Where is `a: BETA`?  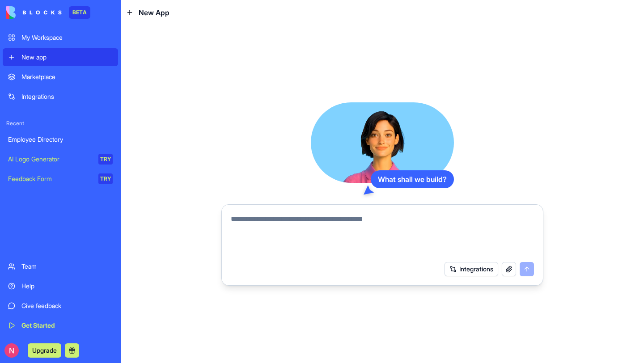
a: BETA is located at coordinates (49, 12).